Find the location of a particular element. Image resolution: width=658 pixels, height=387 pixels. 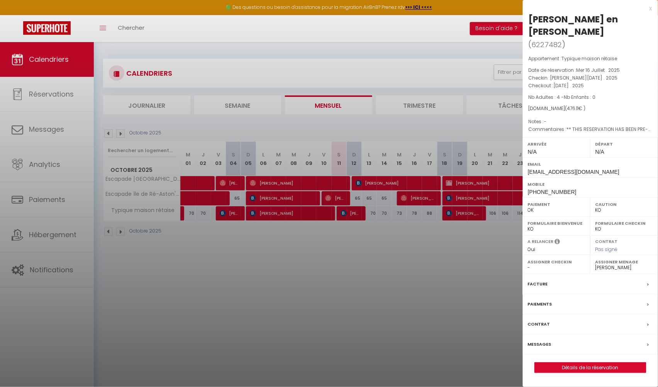

a: Détails de la réservation is located at coordinates (590, 367).